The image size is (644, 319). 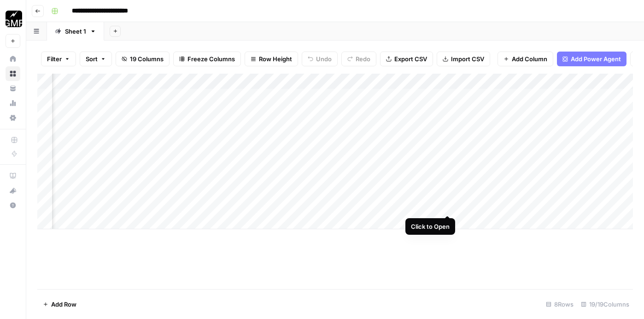 I want to click on button: Add Power Agent, so click(x=591, y=59).